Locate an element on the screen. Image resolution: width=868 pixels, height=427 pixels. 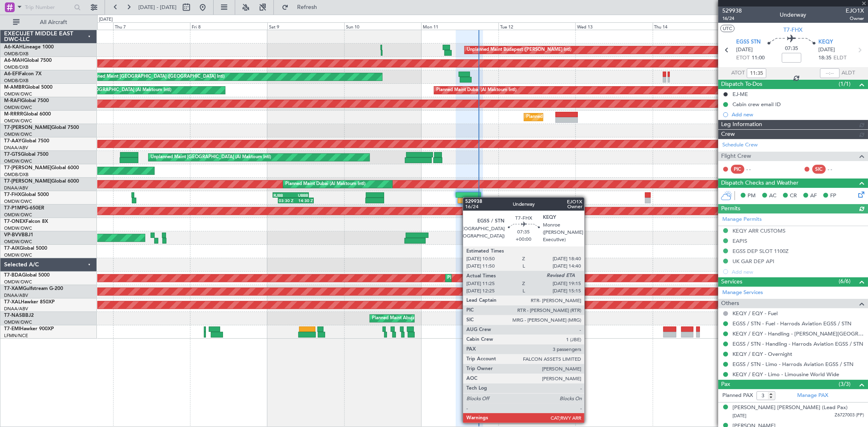
div: RJBB is located at coordinates (282, 196).